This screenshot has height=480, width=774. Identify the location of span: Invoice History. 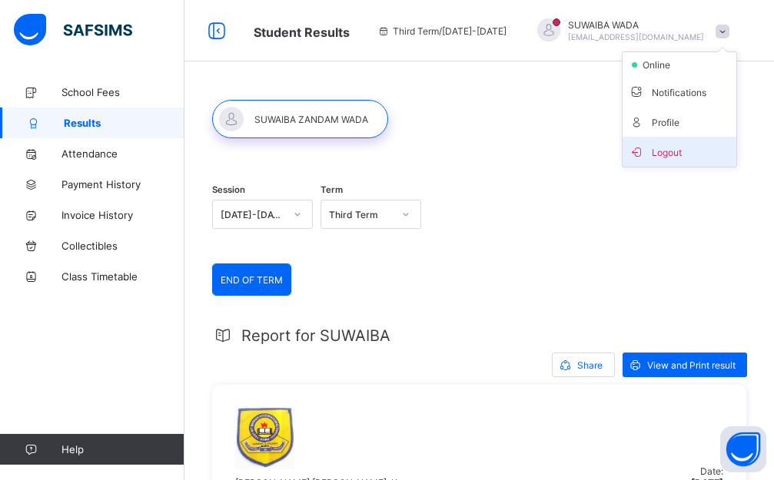
(123, 215).